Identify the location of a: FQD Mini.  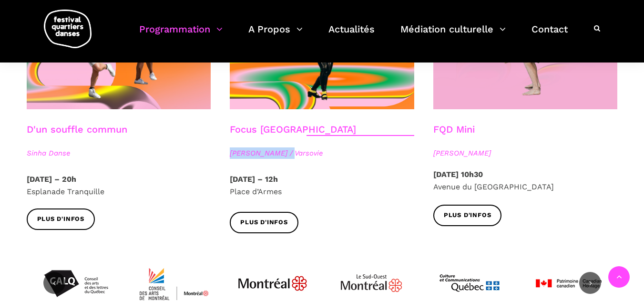
(454, 129).